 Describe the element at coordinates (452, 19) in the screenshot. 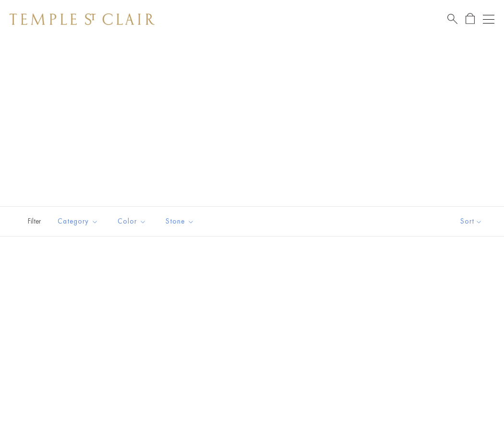

I see `a: Search` at that location.